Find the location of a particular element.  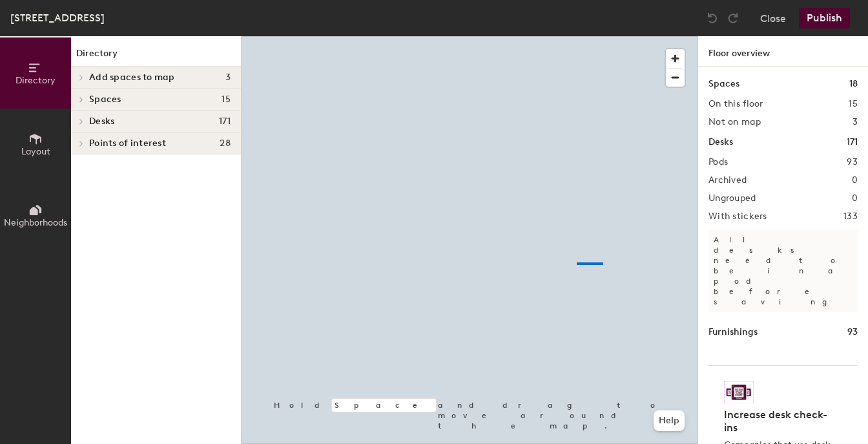

span: Spaces is located at coordinates (105, 99).